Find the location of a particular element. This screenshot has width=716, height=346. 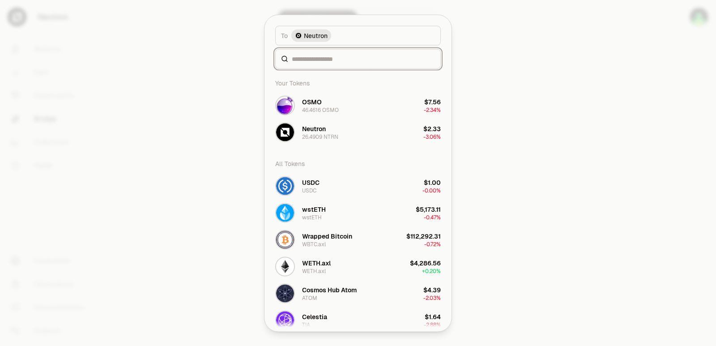

div: OSMO is located at coordinates (312, 102).